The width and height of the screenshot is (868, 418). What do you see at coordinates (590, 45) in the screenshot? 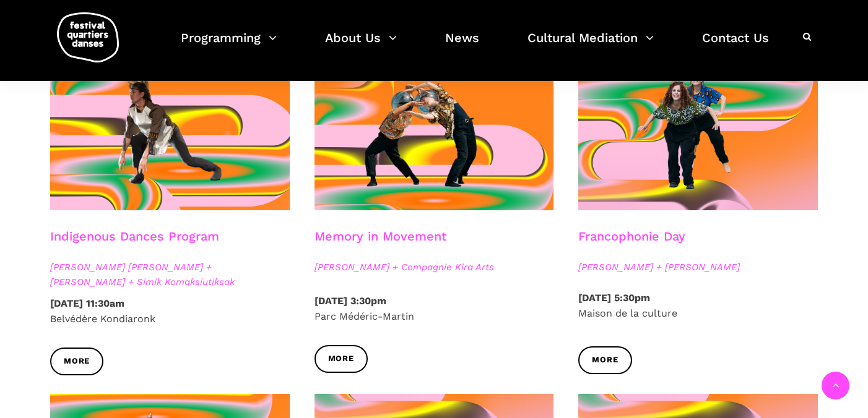
I see `a: Cultural Mediation` at bounding box center [590, 45].